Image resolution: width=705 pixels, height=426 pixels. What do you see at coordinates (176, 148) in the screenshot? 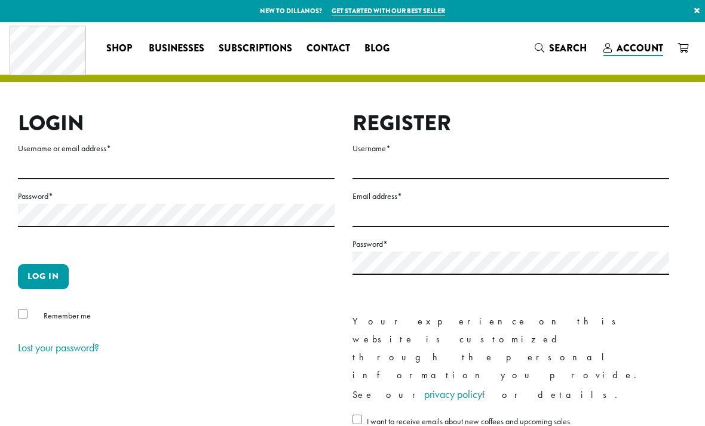
I see `label: Username or email address` at bounding box center [176, 148].